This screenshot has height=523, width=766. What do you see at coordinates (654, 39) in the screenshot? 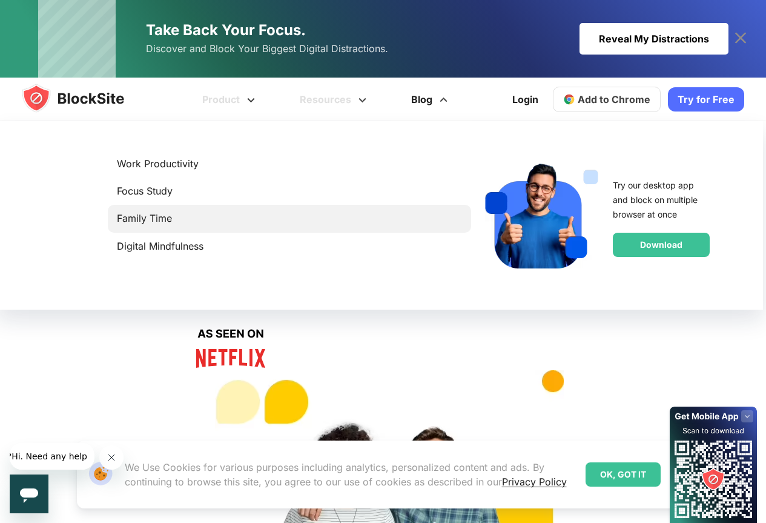
I see `div: Reveal My Distractions` at bounding box center [654, 39].